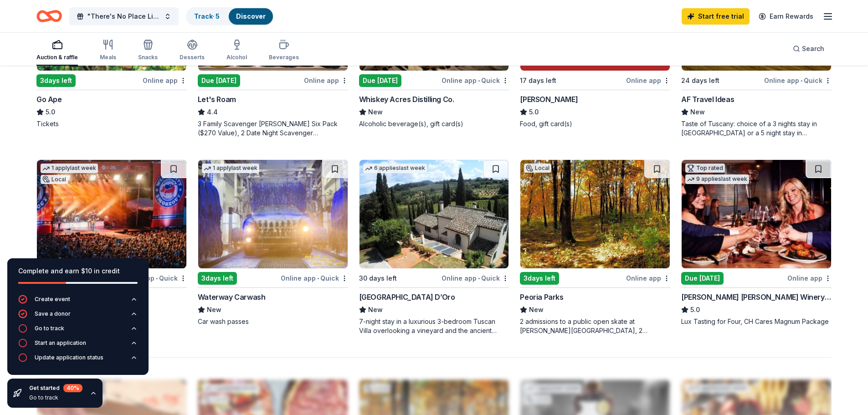 This screenshot has height=415, width=868. What do you see at coordinates (148, 58) in the screenshot?
I see `div: Snacks` at bounding box center [148, 58].